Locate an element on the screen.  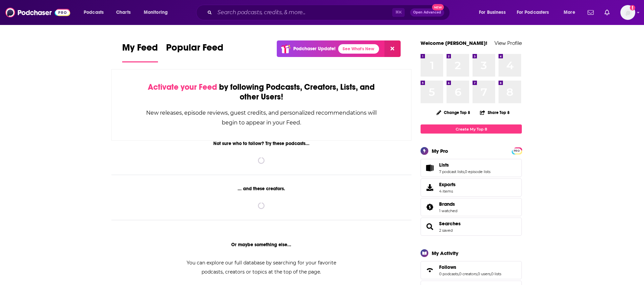
div: New releases, episode reviews, guest credits, and personalized recommendations will begin to appe... is located at coordinates (261, 117).